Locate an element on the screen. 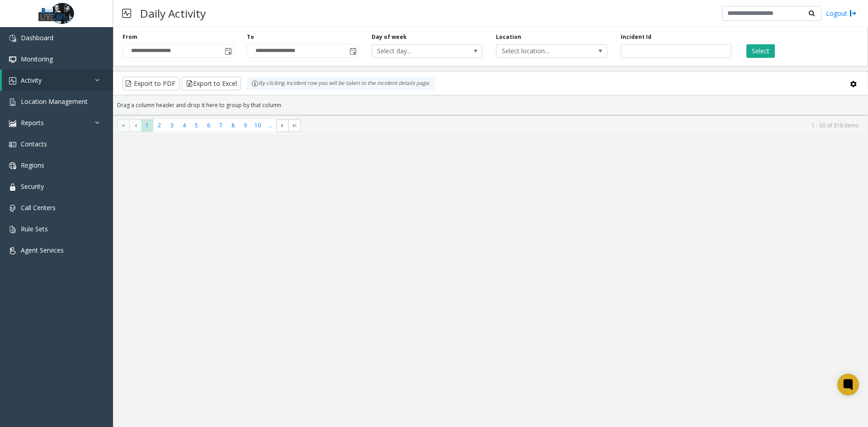 Image resolution: width=868 pixels, height=427 pixels. span: Regions is located at coordinates (33, 165).